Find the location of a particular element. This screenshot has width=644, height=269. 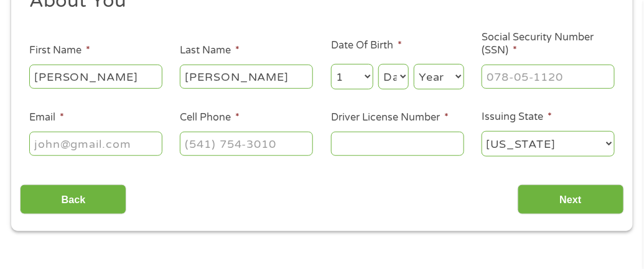

input: Smith is located at coordinates (247, 77).